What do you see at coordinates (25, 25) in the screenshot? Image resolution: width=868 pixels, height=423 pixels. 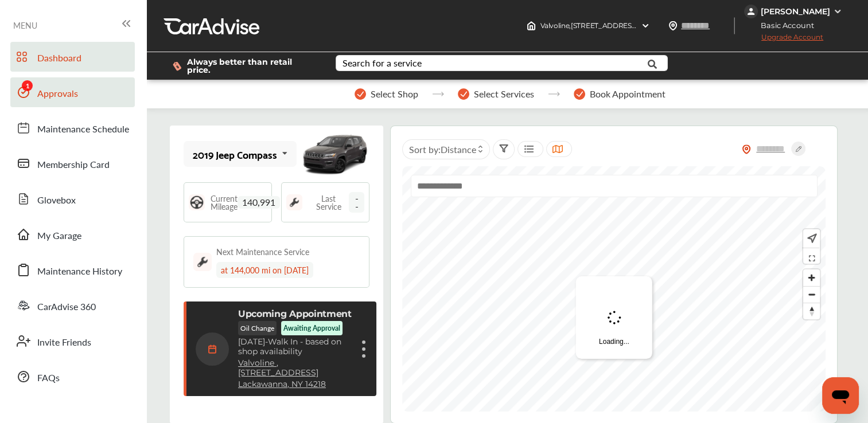 I see `span: MENU` at bounding box center [25, 25].